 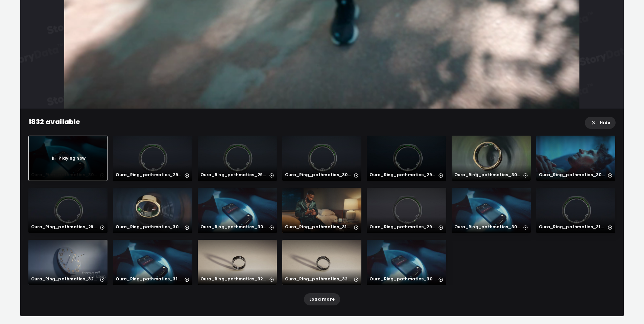 What do you see at coordinates (318, 175) in the screenshot?
I see `div: Oura_Ring_pathmatics_308107844.mp4` at bounding box center [318, 175].